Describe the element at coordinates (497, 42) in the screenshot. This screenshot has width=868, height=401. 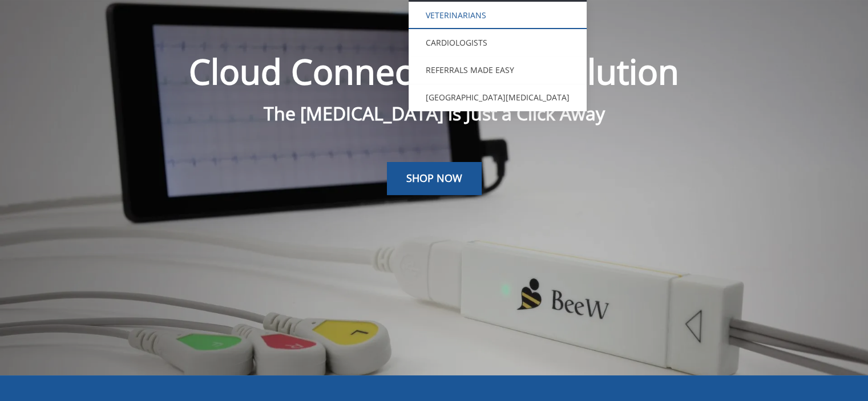
I see `a: Cardiologists` at that location.